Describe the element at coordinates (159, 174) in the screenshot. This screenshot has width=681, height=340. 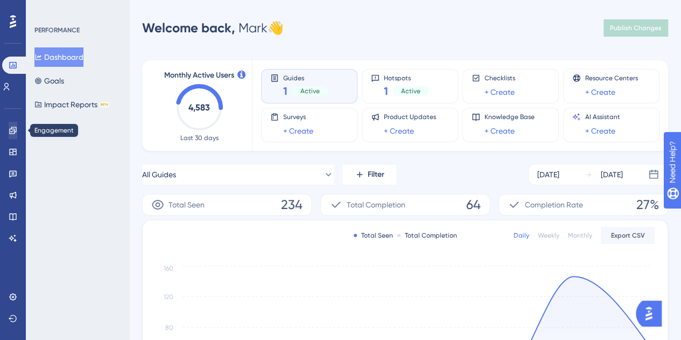
I see `span: All Guides` at that location.